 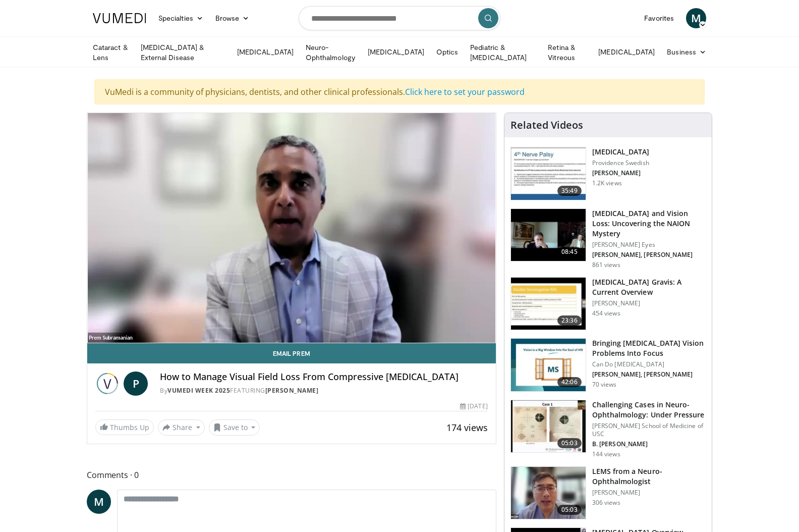 I want to click on a: Favorites, so click(x=659, y=18).